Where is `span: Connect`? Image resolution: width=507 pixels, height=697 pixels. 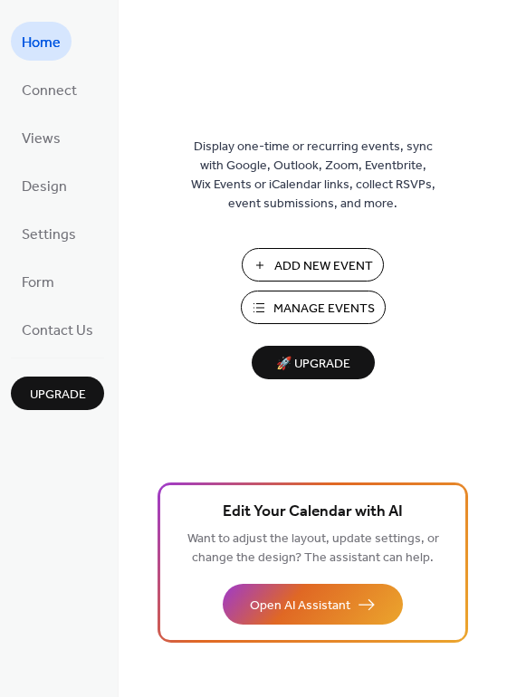
span: Connect is located at coordinates (49, 90).